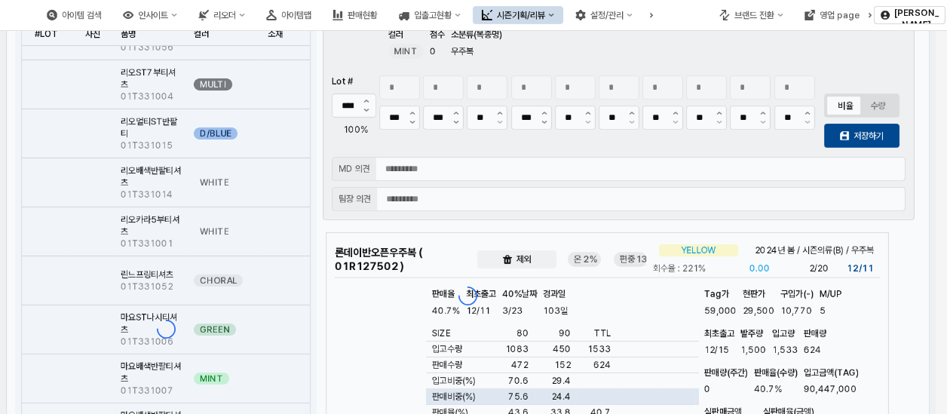 The width and height of the screenshot is (947, 414). Describe the element at coordinates (751, 15) in the screenshot. I see `button: 브랜드 전환` at that location.